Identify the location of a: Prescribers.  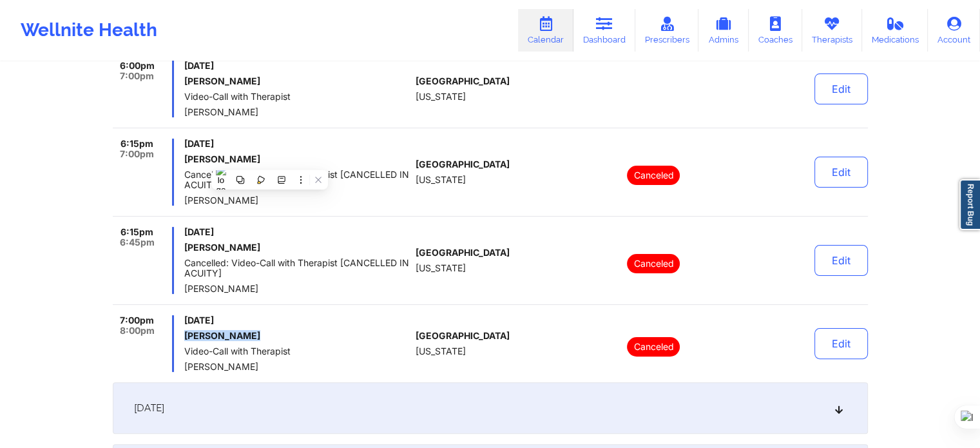
(667, 31).